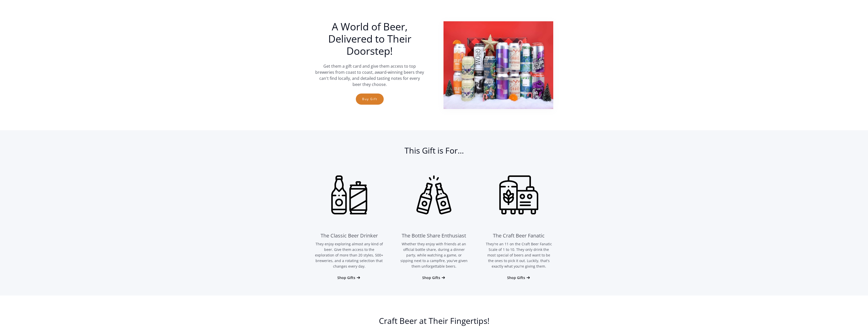 This screenshot has height=333, width=868. I want to click on p: Get them a gift card and give them access to top breweries from coast to coast, award-winning bee..., so click(370, 75).